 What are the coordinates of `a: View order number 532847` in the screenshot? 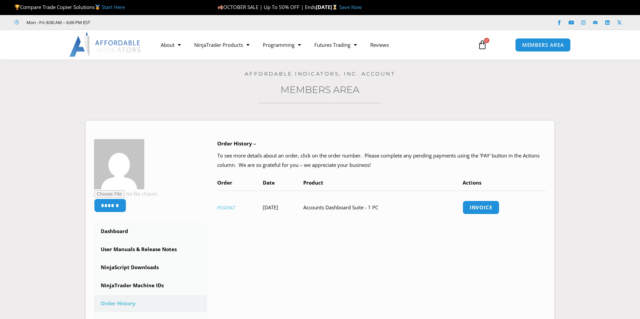 It's located at (226, 208).